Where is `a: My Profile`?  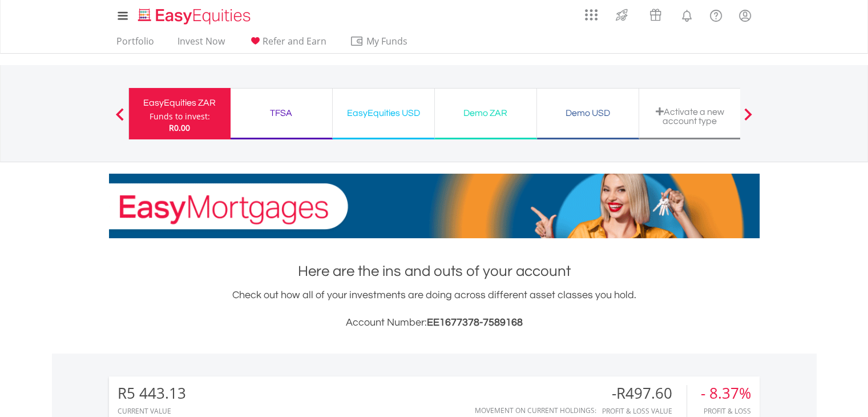 a: My Profile is located at coordinates (745, 16).